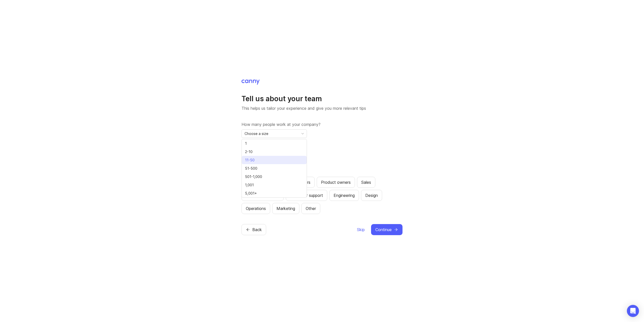 The height and width of the screenshot is (322, 644). I want to click on div: Engineering, so click(344, 195).